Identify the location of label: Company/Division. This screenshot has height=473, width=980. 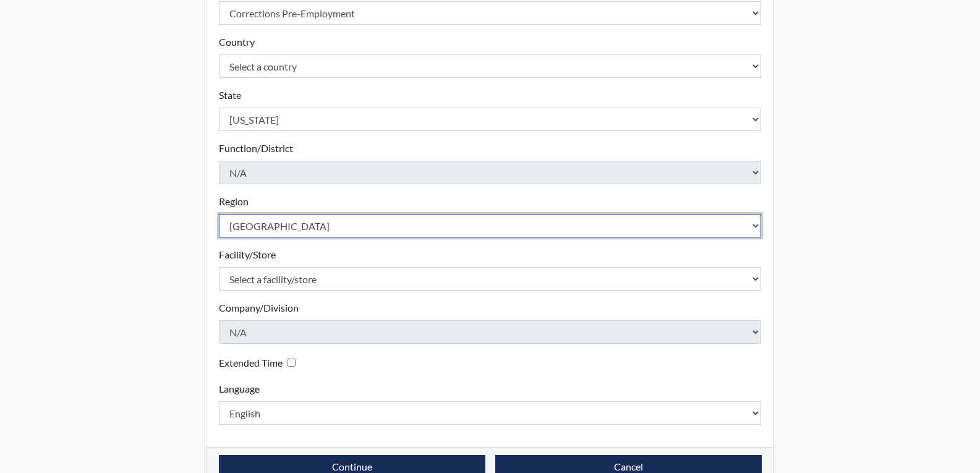
(259, 308).